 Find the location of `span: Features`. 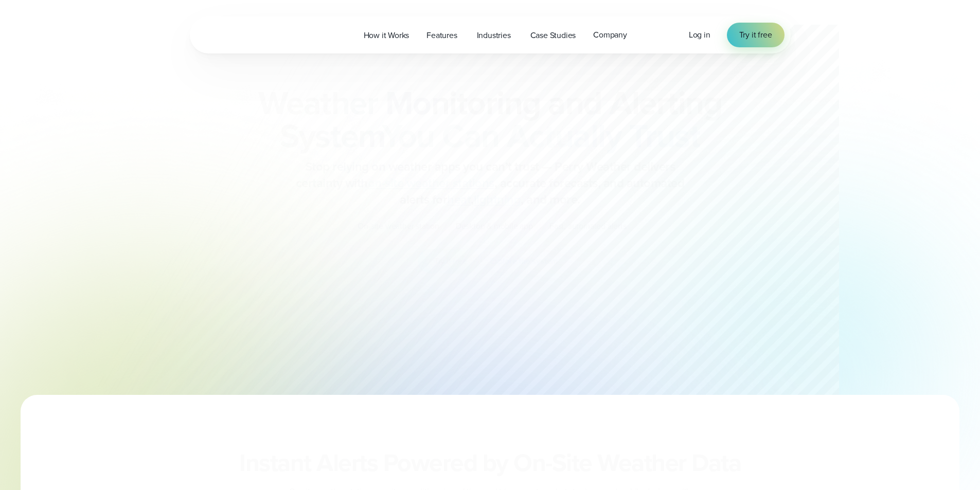

span: Features is located at coordinates (441, 35).